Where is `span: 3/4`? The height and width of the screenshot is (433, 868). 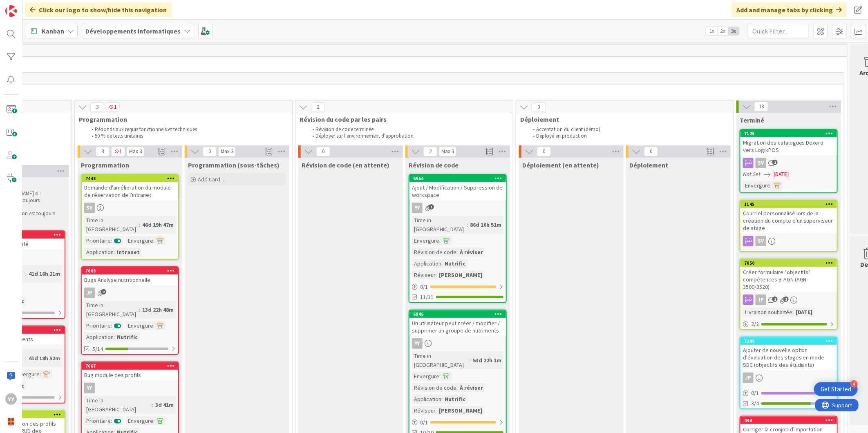
span: 3/4 is located at coordinates (755, 403).